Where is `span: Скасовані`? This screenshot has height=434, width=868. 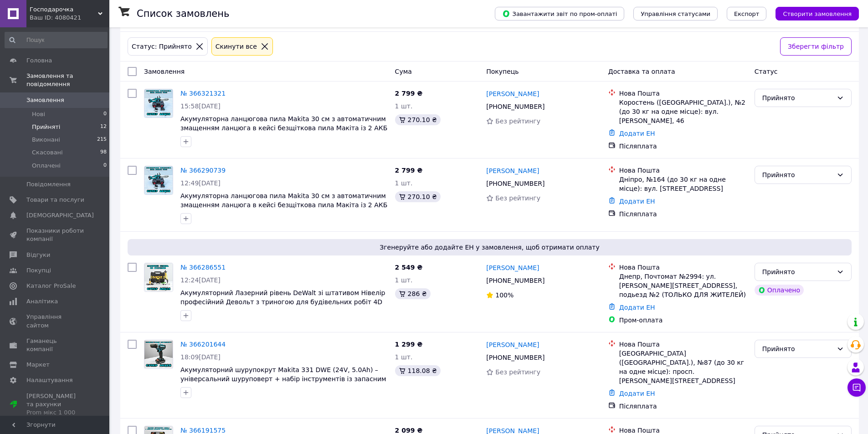 span: Скасовані is located at coordinates (47, 153).